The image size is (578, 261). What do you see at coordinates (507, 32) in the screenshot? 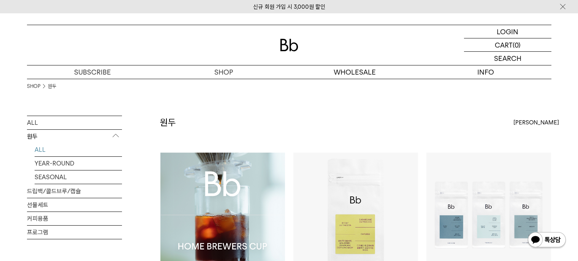
I see `p: LOGIN` at bounding box center [507, 32].